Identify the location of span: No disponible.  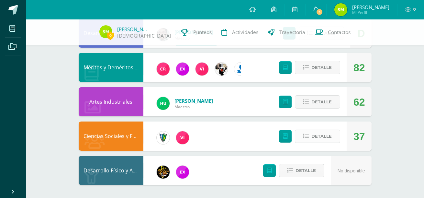
(351, 171).